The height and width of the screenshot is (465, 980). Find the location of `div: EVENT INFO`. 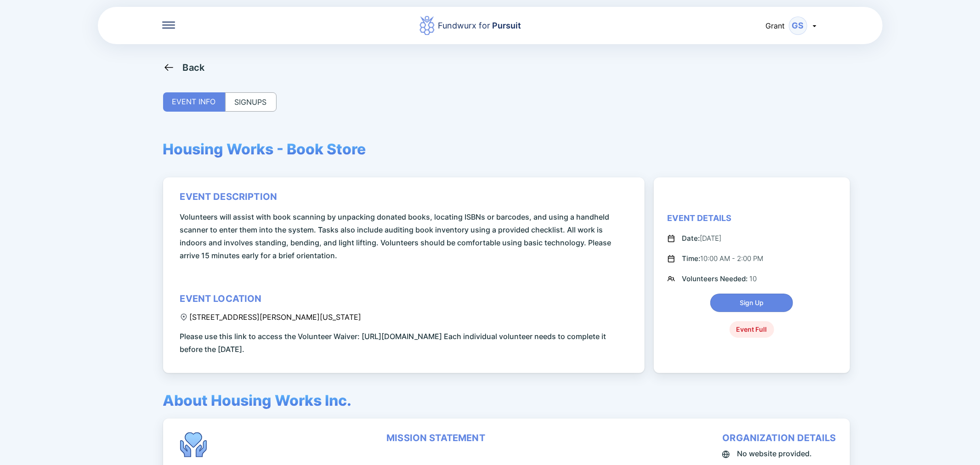

div: EVENT INFO is located at coordinates (194, 102).